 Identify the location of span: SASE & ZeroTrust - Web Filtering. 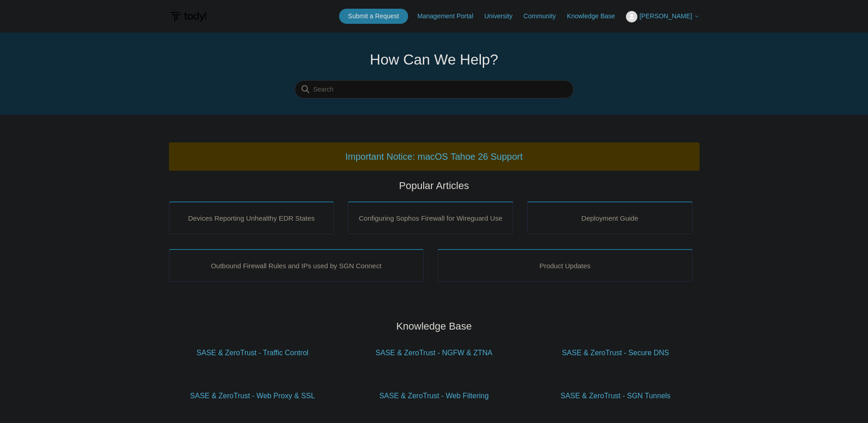
(434, 396).